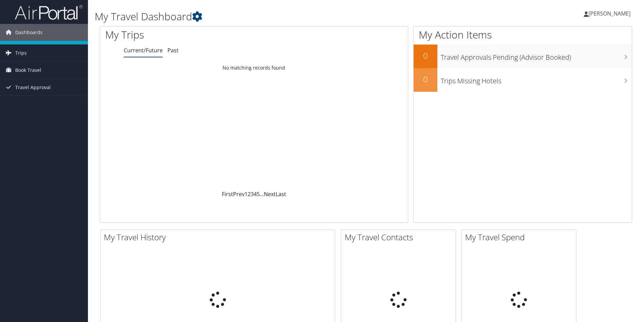 The image size is (644, 322). I want to click on h2: My Travel Contacts, so click(401, 237).